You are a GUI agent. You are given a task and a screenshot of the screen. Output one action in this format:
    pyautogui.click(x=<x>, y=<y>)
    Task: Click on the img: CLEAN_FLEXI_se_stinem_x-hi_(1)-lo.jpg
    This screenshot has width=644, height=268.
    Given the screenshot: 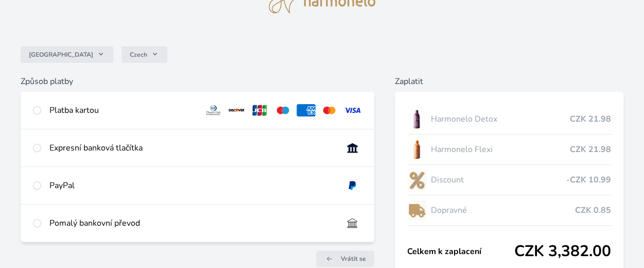 What is the action you would take?
    pyautogui.click(x=417, y=149)
    